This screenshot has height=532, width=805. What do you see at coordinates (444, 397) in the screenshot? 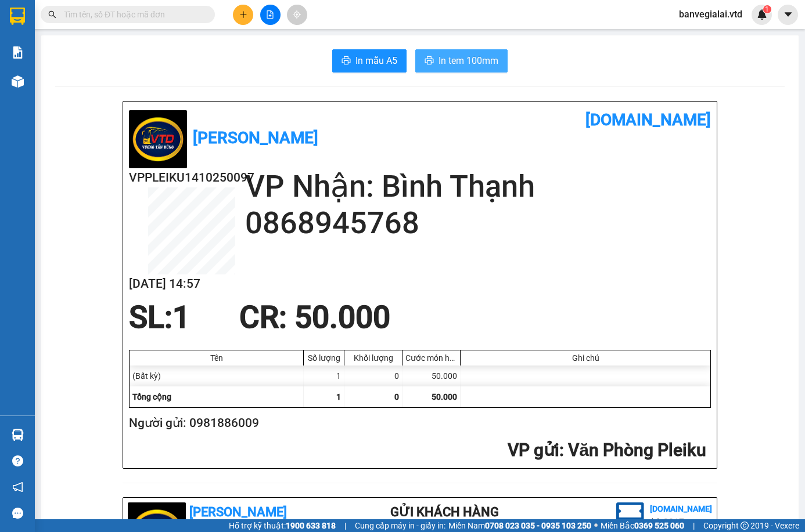
I see `span: 50.000` at bounding box center [444, 397].